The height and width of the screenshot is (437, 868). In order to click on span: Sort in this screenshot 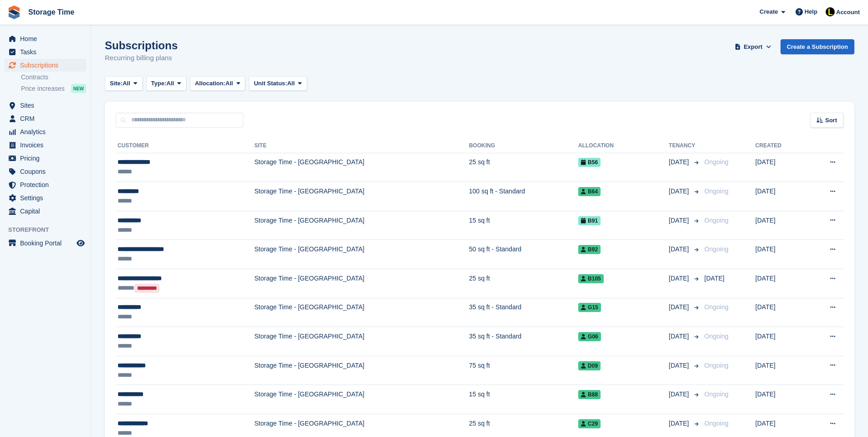, I will do `click(832, 121)`.